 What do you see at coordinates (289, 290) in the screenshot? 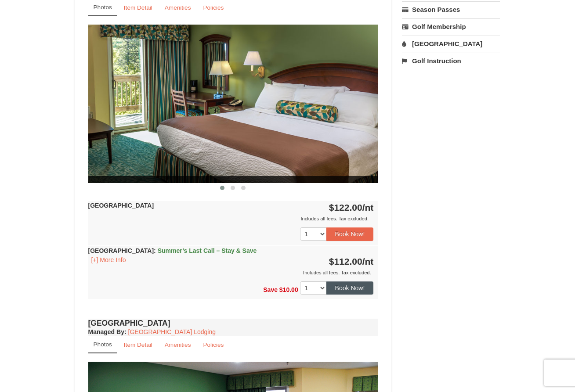
I see `span: $10.00` at bounding box center [289, 290].